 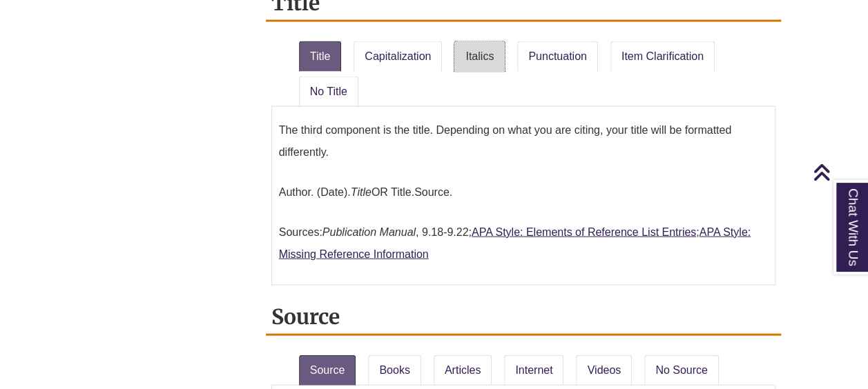 What do you see at coordinates (327, 370) in the screenshot?
I see `a: Source` at bounding box center [327, 370].